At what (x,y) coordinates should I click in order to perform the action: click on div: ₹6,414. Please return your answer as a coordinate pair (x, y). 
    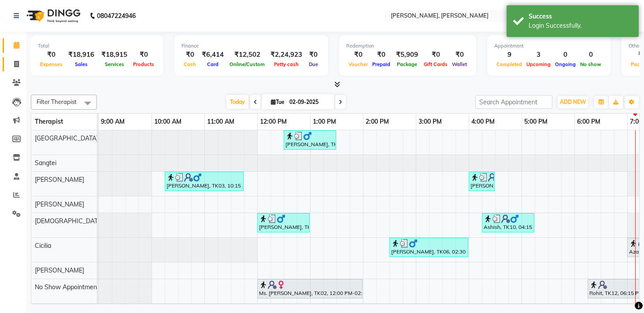
    Looking at the image, I should click on (213, 55).